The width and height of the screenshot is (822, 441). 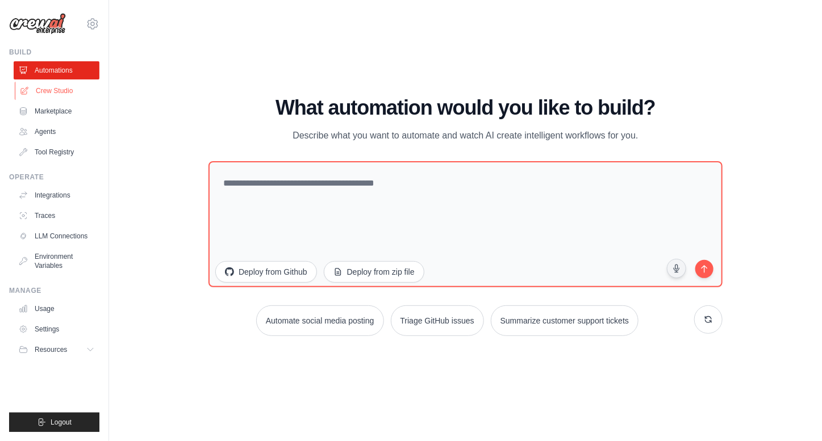 What do you see at coordinates (465, 136) in the screenshot?
I see `p: Describe what you want to automate and watch AI create intelligent workflows for you.` at bounding box center [465, 136].